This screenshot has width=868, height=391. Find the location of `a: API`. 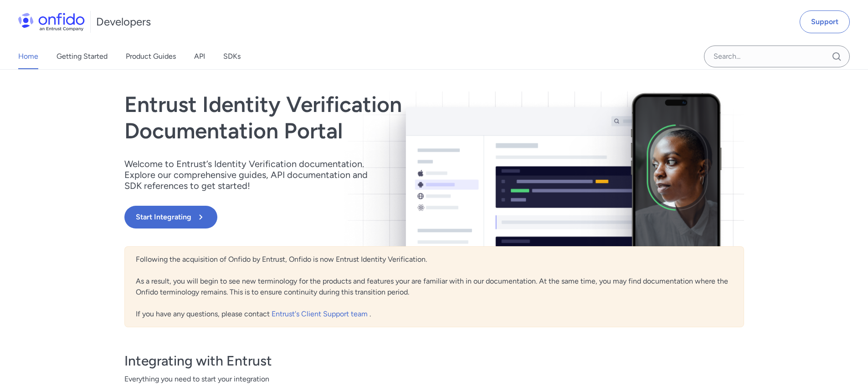

a: API is located at coordinates (200, 56).